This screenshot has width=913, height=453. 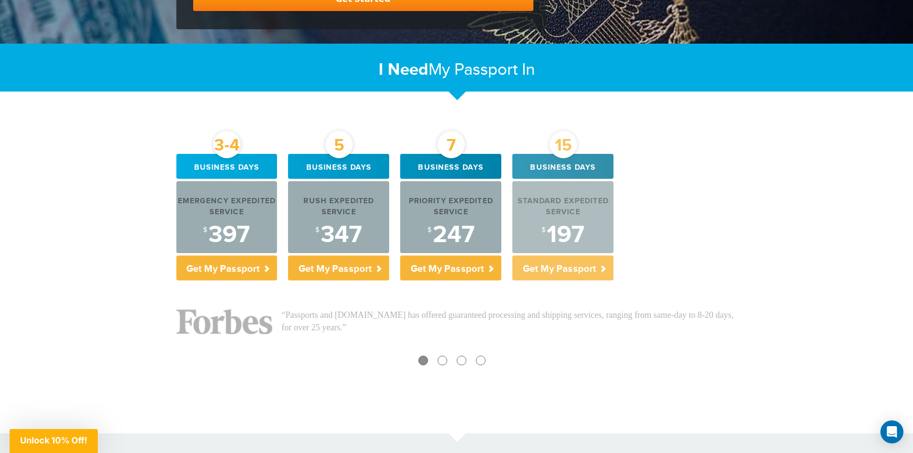 I want to click on div: Open Intercom Messenger, so click(x=892, y=432).